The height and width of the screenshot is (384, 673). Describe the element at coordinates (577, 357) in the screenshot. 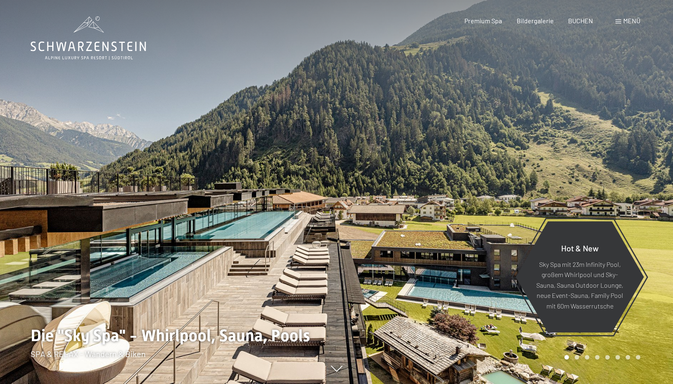

I see `div: Carousel Page 2` at that location.